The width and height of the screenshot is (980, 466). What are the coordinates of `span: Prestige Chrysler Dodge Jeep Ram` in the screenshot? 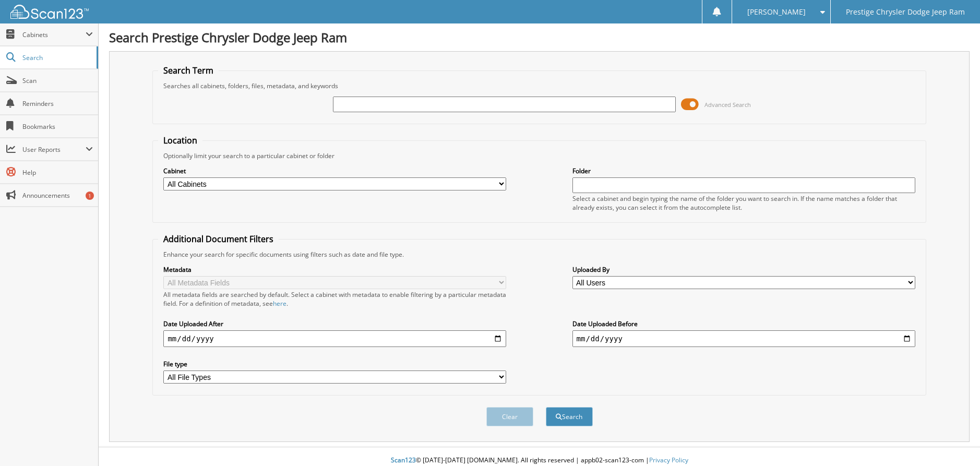 It's located at (906, 12).